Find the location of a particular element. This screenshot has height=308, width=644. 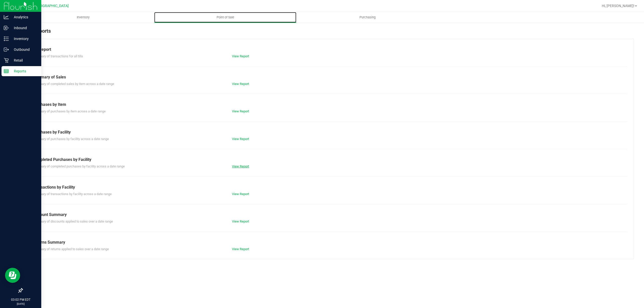

span: Summary of completed purchases by facility across a date range is located at coordinates (78, 166).